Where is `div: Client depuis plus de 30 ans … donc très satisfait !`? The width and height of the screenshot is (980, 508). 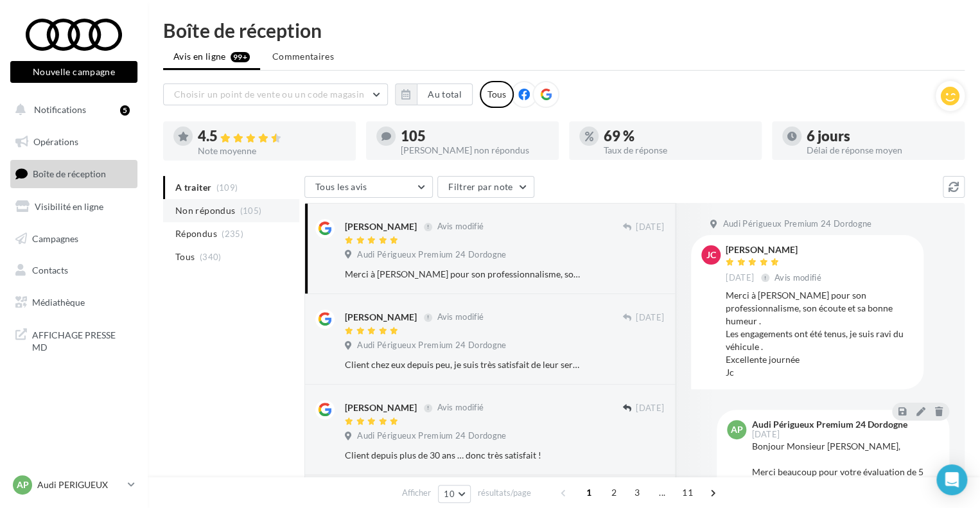
div: Client depuis plus de 30 ans … donc très satisfait ! is located at coordinates (463, 455).